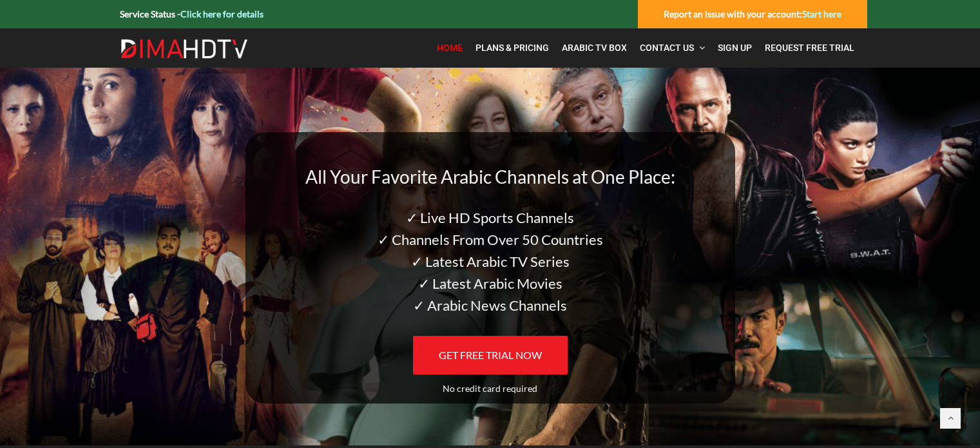 This screenshot has width=980, height=448. I want to click on span: Home, so click(450, 48).